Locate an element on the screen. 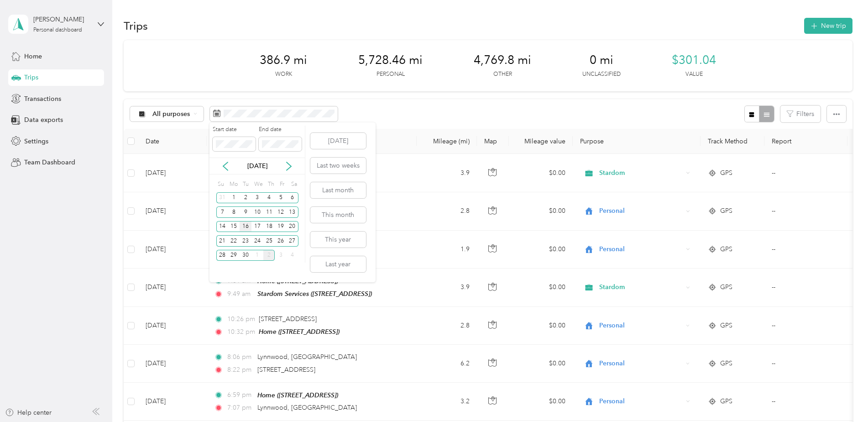 This screenshot has height=422, width=868. div: 1 is located at coordinates (234, 198).